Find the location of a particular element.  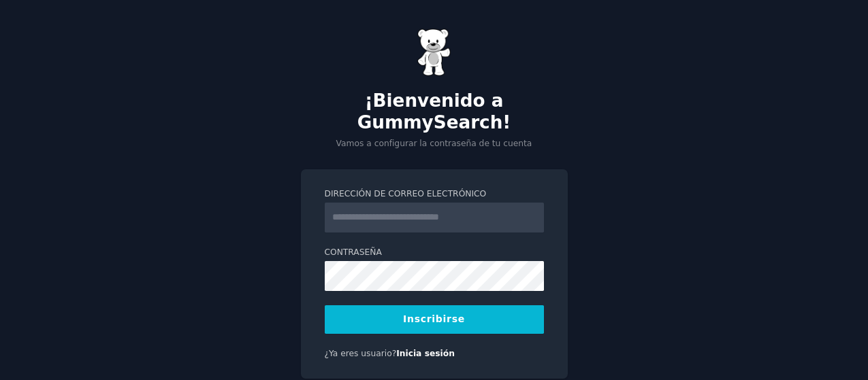

font: Contraseña is located at coordinates (353, 253).